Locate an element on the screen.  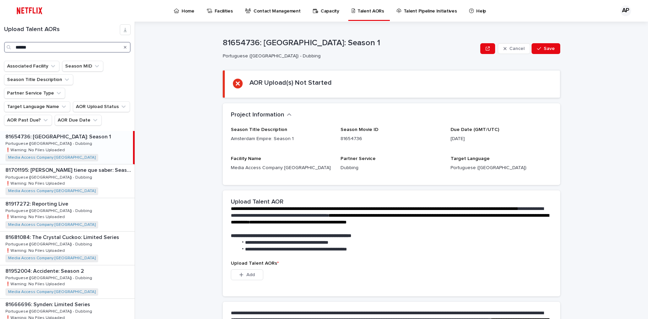
span: Partner Service is located at coordinates (358, 159).